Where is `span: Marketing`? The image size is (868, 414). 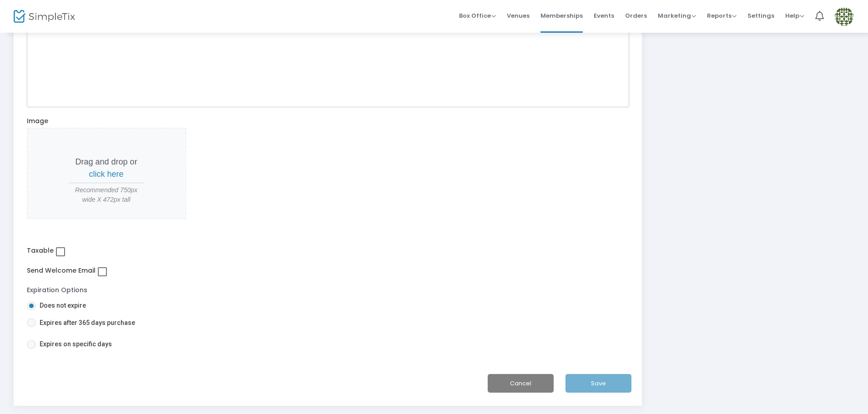
span: Marketing is located at coordinates (677, 16).